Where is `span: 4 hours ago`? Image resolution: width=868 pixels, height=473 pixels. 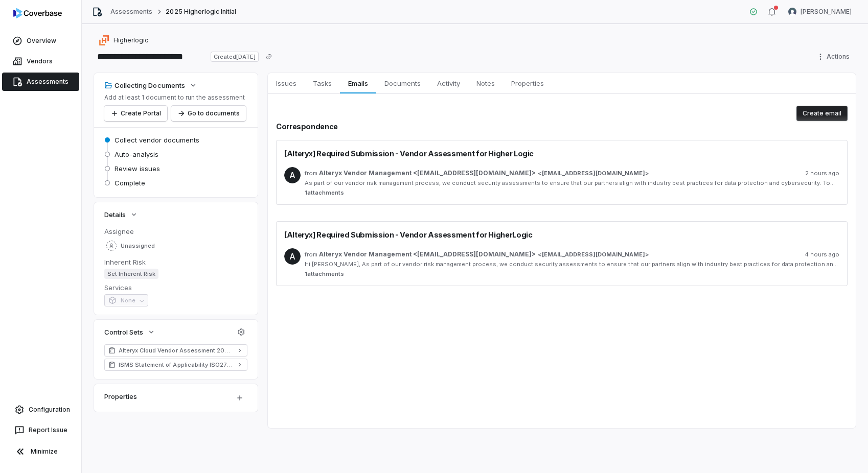
span: 4 hours ago is located at coordinates (822, 254).